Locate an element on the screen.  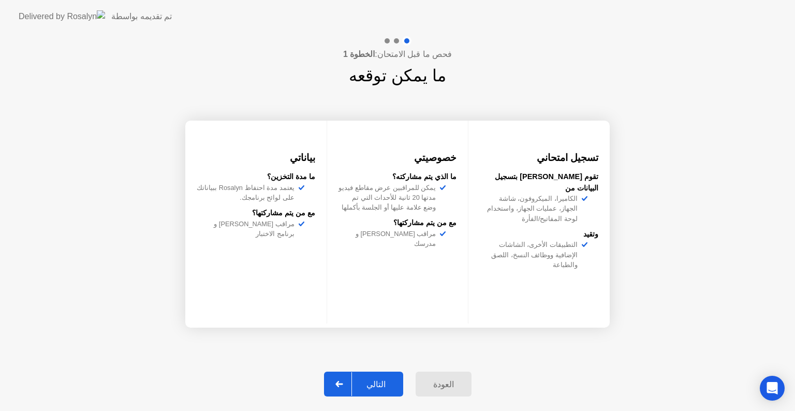
div: يعتمد مدة احتفاظ Rosalyn ببياناتك على لوائح برنامجك. is located at coordinates (247, 193).